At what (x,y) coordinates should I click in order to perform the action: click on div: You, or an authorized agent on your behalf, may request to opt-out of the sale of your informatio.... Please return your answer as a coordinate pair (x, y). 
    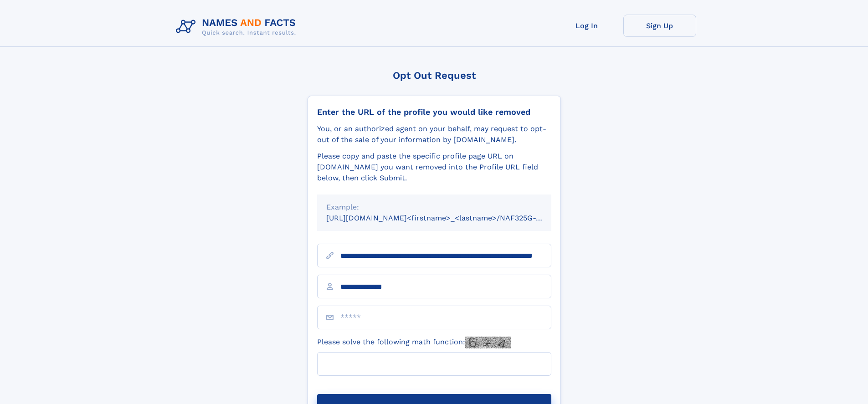
    Looking at the image, I should click on (434, 134).